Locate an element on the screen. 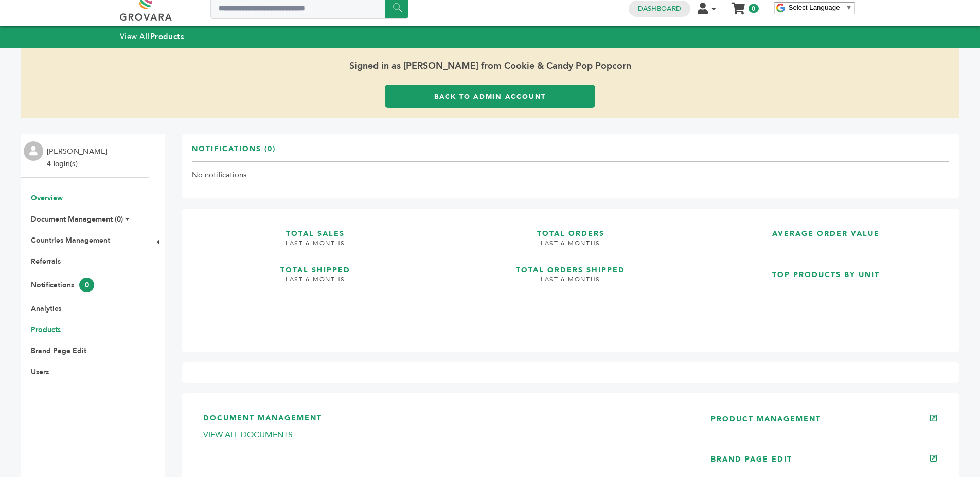  a: Back to Admin Account is located at coordinates (490, 96).